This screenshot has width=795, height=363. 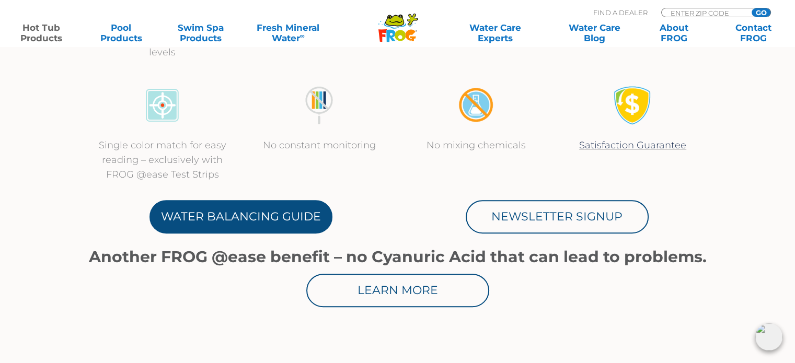 What do you see at coordinates (761, 13) in the screenshot?
I see `input: GO` at bounding box center [761, 13].